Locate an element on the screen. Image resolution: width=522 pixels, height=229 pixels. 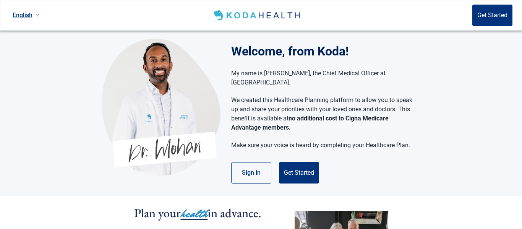
span: Plan your is located at coordinates (158, 213).